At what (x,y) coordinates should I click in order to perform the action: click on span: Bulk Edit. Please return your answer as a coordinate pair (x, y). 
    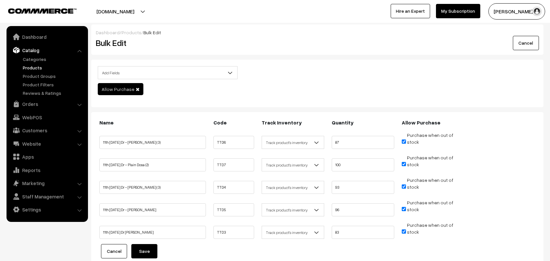
    Looking at the image, I should click on (152, 32).